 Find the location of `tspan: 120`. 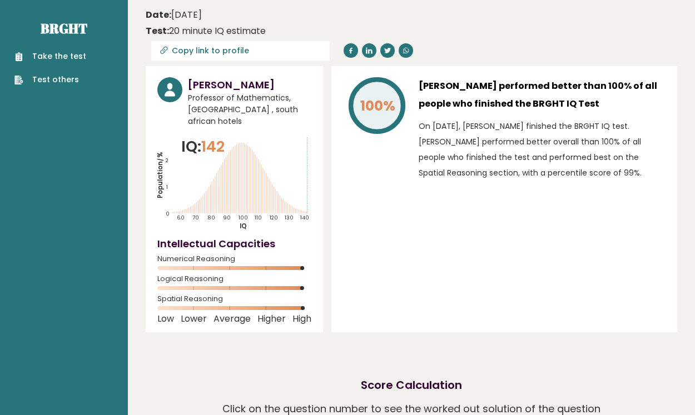

tspan: 120 is located at coordinates (273, 217).